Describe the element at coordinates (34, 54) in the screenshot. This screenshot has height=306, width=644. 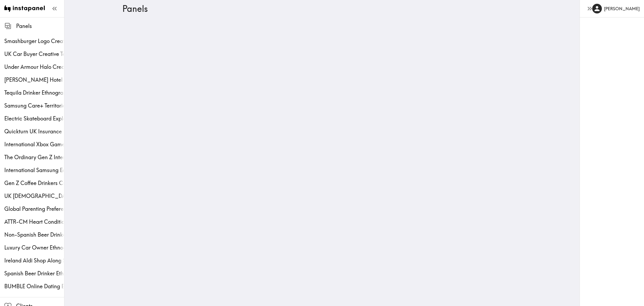
I see `div: UK Car Buyer Creative Testing` at that location.